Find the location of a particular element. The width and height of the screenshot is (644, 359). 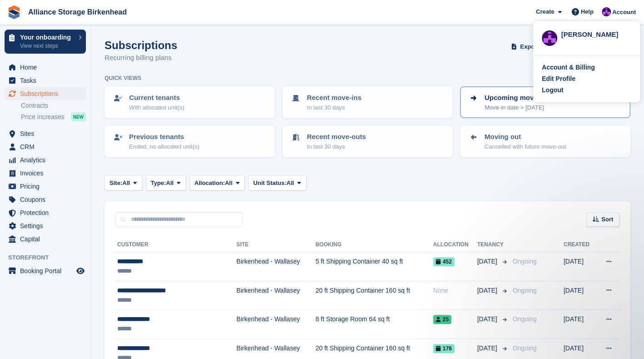

p: Recent move-outs is located at coordinates (336, 137).